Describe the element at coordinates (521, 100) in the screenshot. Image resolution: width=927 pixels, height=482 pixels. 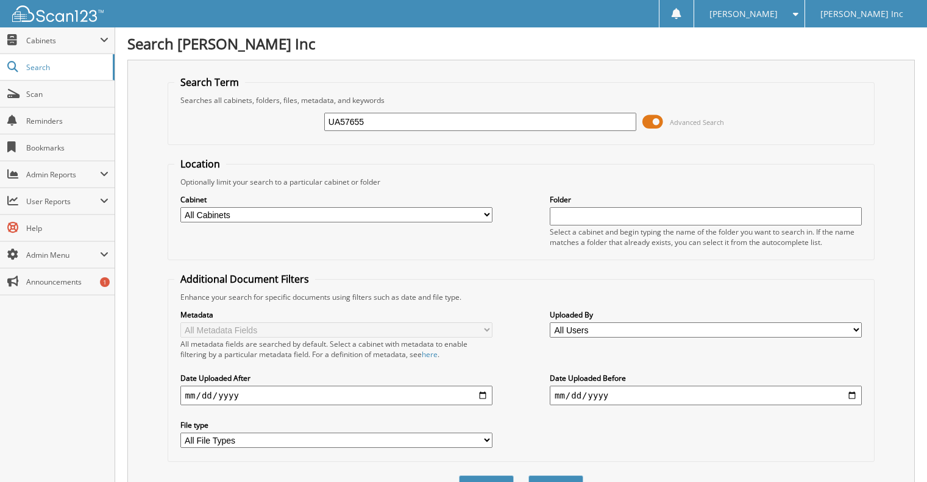
I see `div: Searches all cabinets, folders, files, metadata, and keywords` at that location.